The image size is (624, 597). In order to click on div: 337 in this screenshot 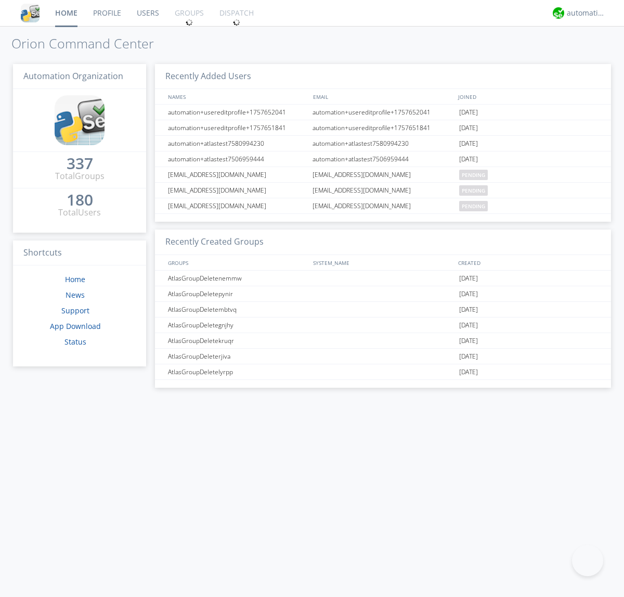, I will do `click(80, 163)`.